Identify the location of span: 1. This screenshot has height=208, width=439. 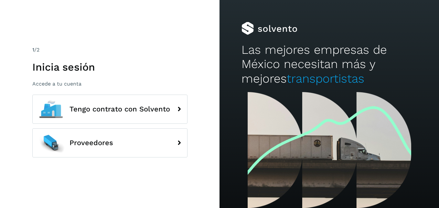
(33, 49).